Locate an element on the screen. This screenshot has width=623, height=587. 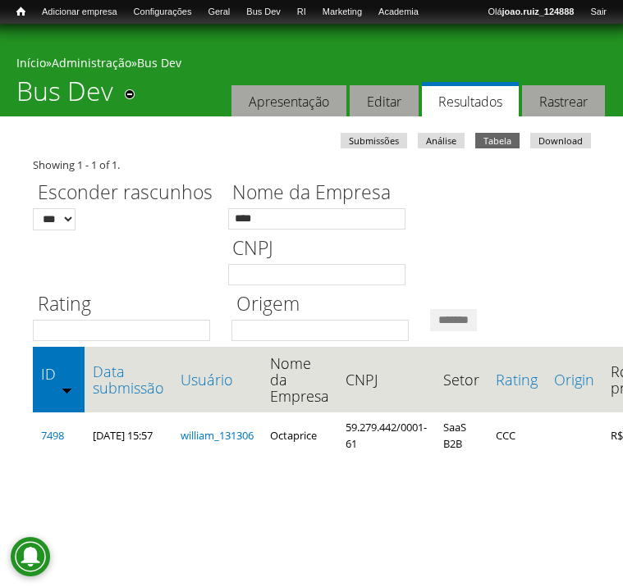
th: Setor is located at coordinates (461, 380).